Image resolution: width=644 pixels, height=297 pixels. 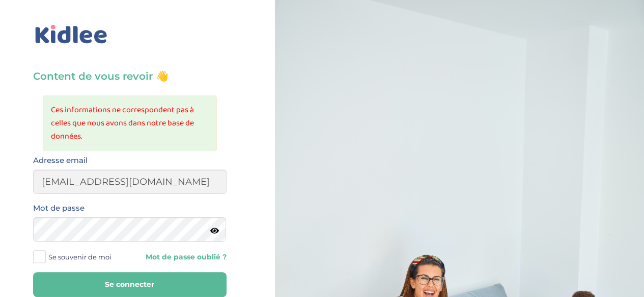 I want to click on h3: Content de vous revoir 👋, so click(x=130, y=76).